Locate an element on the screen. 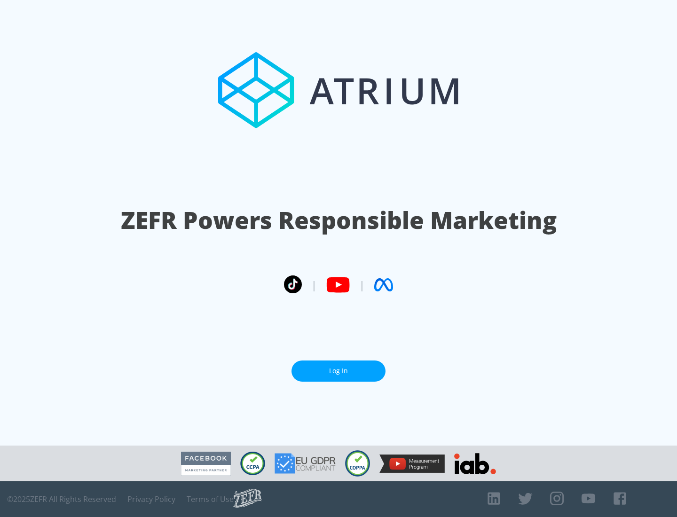  a: Terms of Use is located at coordinates (210, 499).